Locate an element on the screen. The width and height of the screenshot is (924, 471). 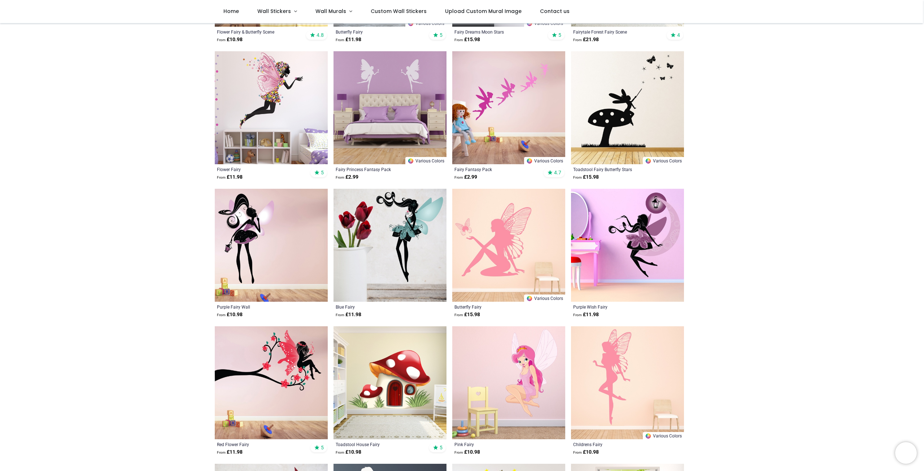
div: Childrens Fairy is located at coordinates (616, 444).